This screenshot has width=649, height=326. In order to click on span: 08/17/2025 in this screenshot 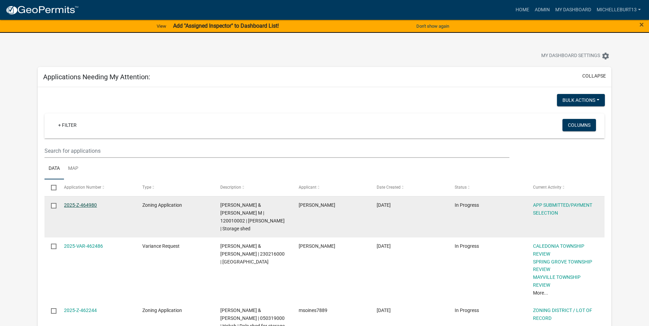, I will do `click(384, 205)`.